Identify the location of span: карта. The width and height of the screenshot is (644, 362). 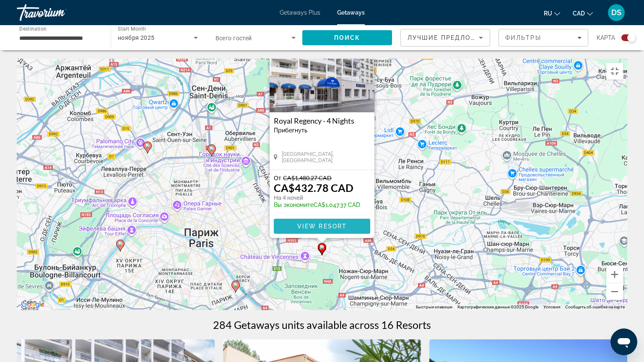
(606, 38).